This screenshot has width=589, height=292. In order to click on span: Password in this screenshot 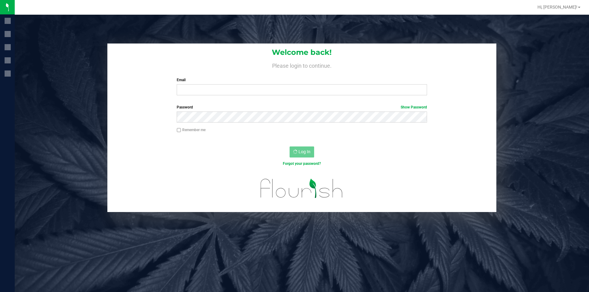, I will do `click(185, 107)`.